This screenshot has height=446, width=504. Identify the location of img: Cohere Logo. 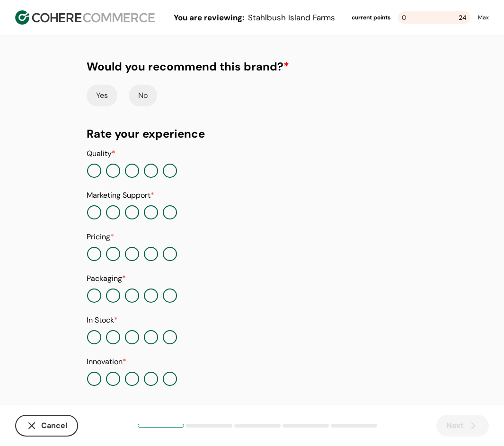
(85, 17).